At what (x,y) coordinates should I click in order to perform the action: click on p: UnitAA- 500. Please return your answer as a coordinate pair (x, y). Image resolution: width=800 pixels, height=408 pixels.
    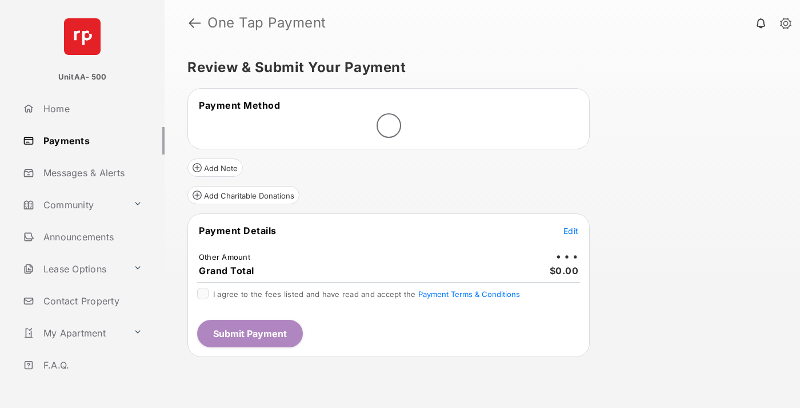
    Looking at the image, I should click on (82, 77).